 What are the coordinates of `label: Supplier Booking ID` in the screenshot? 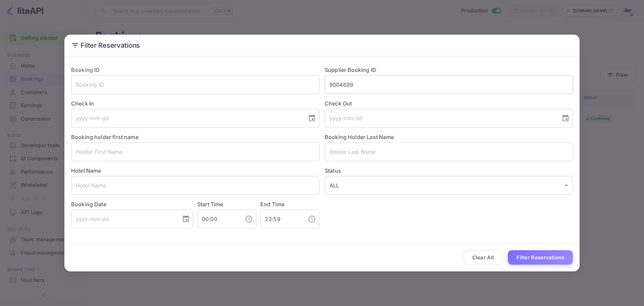 It's located at (350, 70).